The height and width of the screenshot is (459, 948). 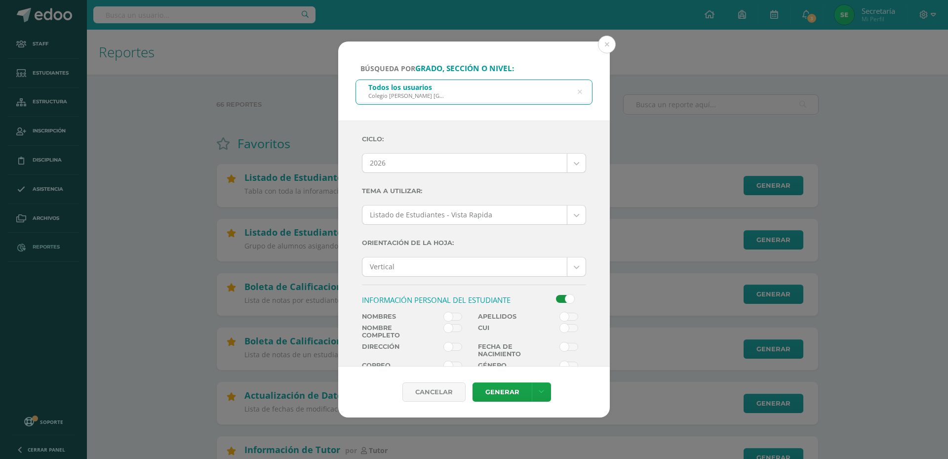 I want to click on label: Orientación de la hoja:, so click(x=474, y=242).